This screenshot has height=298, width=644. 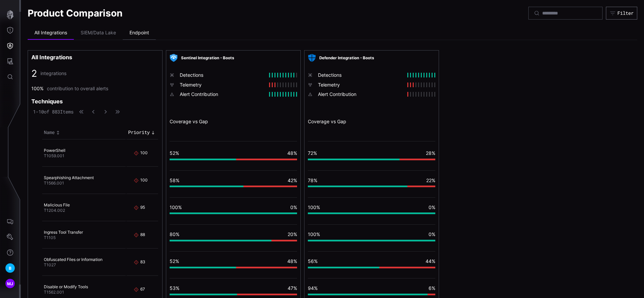 I want to click on span: 53%, so click(x=174, y=288).